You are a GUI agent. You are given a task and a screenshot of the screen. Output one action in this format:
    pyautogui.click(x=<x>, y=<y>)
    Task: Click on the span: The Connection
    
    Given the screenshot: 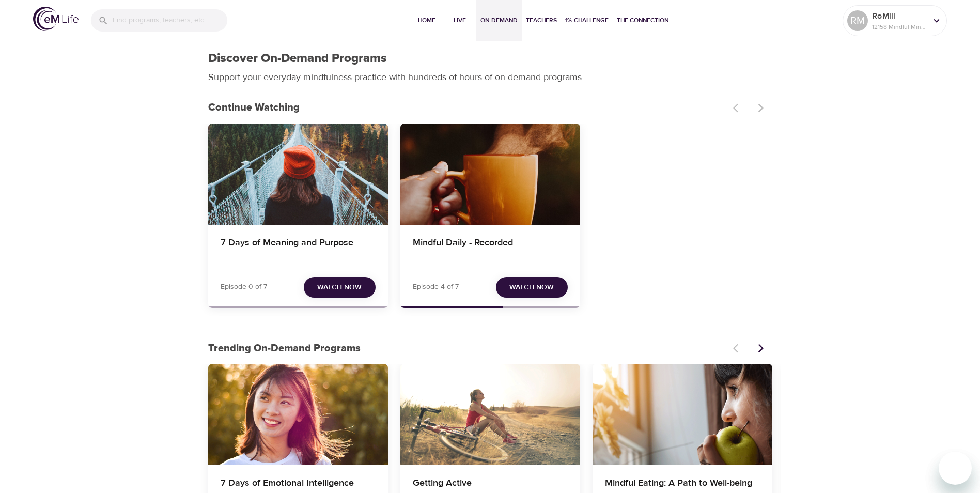 What is the action you would take?
    pyautogui.click(x=642, y=20)
    